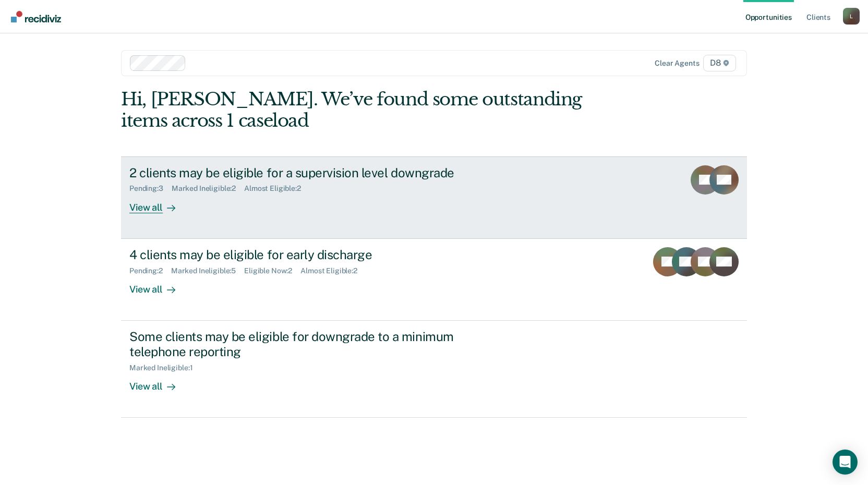 The image size is (868, 485). Describe the element at coordinates (719, 63) in the screenshot. I see `span: D8` at that location.